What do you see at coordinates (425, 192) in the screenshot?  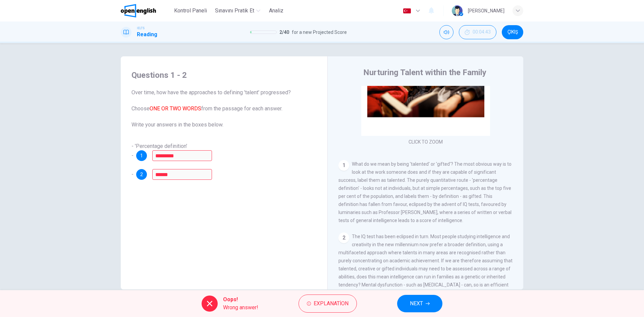 I see `span: What do we mean by being 'talented' or 'gifted'? The most obvious way is to look at the work some...` at bounding box center [425, 192].